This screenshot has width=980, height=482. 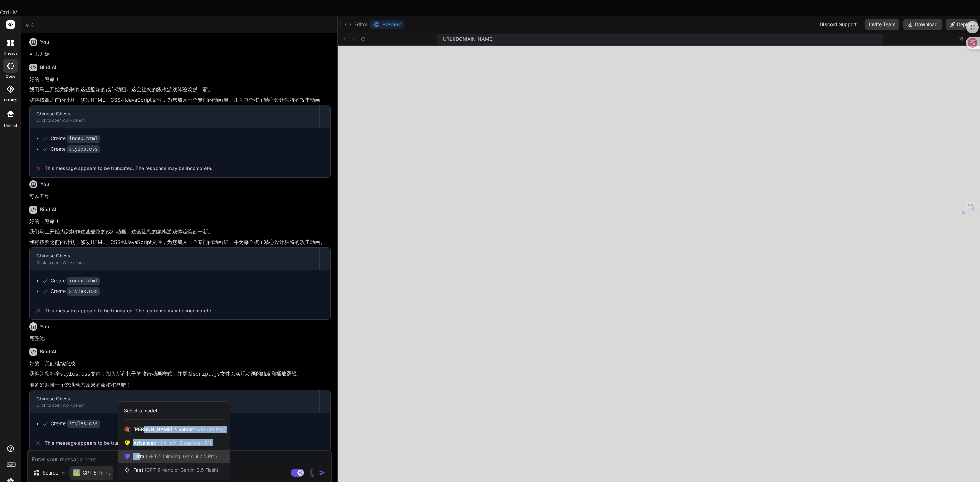 I want to click on span: (GPT-5 thinking, Gemini 2.5 Pro), so click(x=181, y=456).